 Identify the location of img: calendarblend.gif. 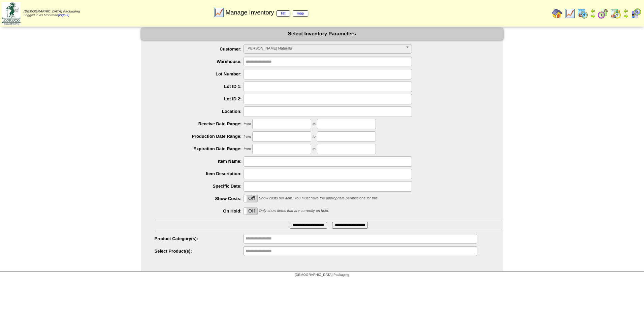
(603, 14).